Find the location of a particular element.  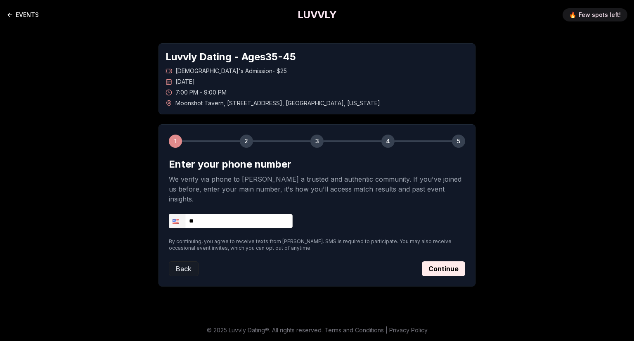

button: Back is located at coordinates (184, 269).